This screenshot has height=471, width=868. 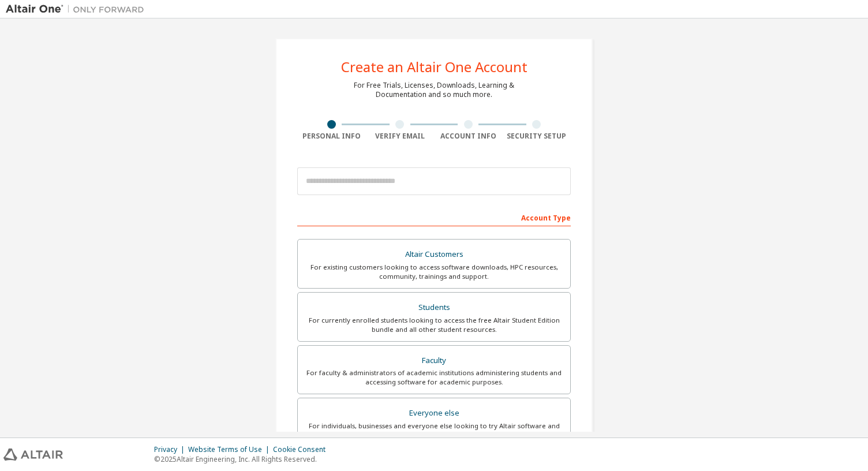 I want to click on img: altair_logo.svg, so click(x=33, y=454).